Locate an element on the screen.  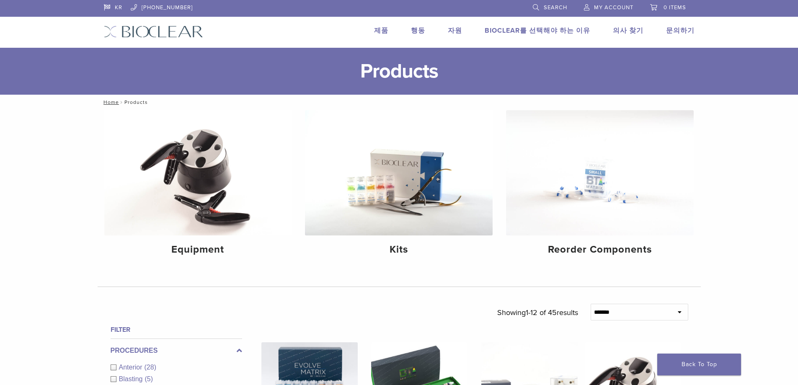
a: 제품 is located at coordinates (381, 31).